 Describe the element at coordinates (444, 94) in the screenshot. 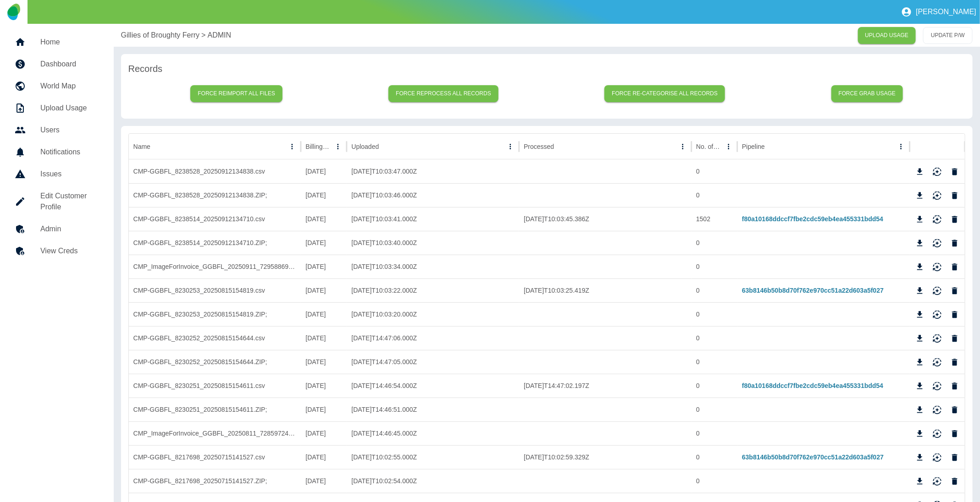

I see `button: Force reprocess all records` at that location.